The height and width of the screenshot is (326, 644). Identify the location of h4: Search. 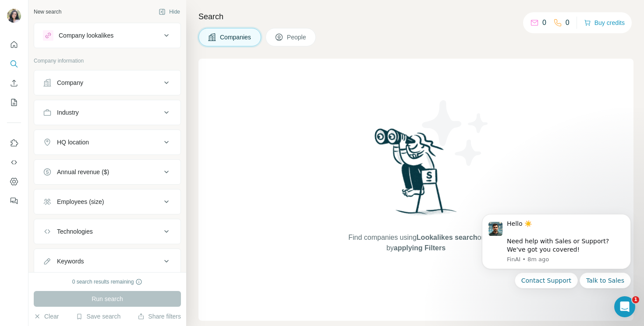
(416, 17).